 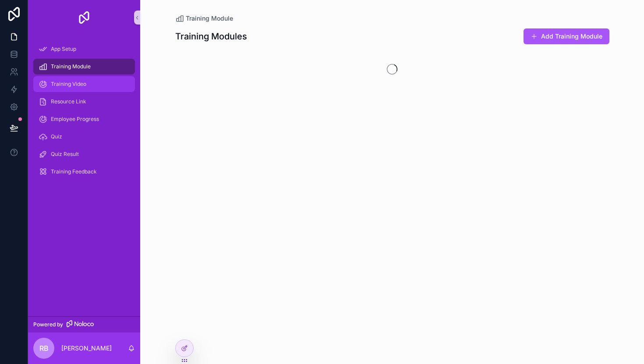 I want to click on button: Add Training Module, so click(x=567, y=36).